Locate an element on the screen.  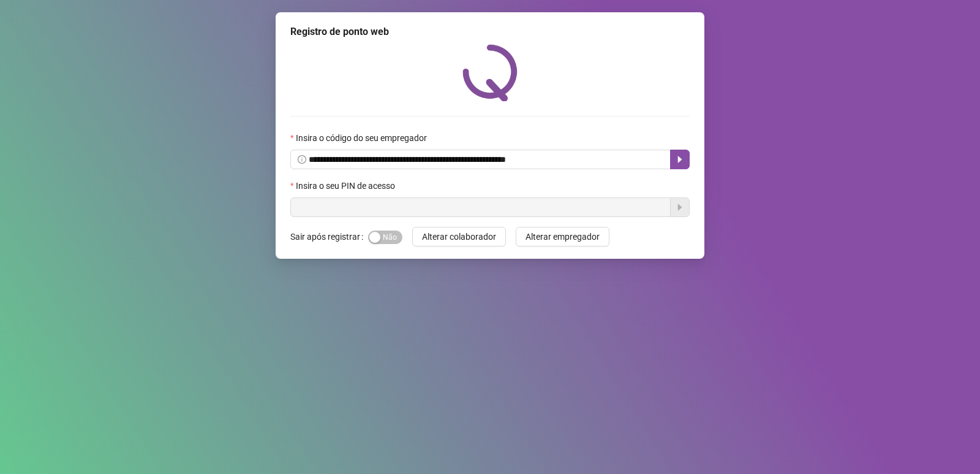
div: Registro de ponto web is located at coordinates (490, 32).